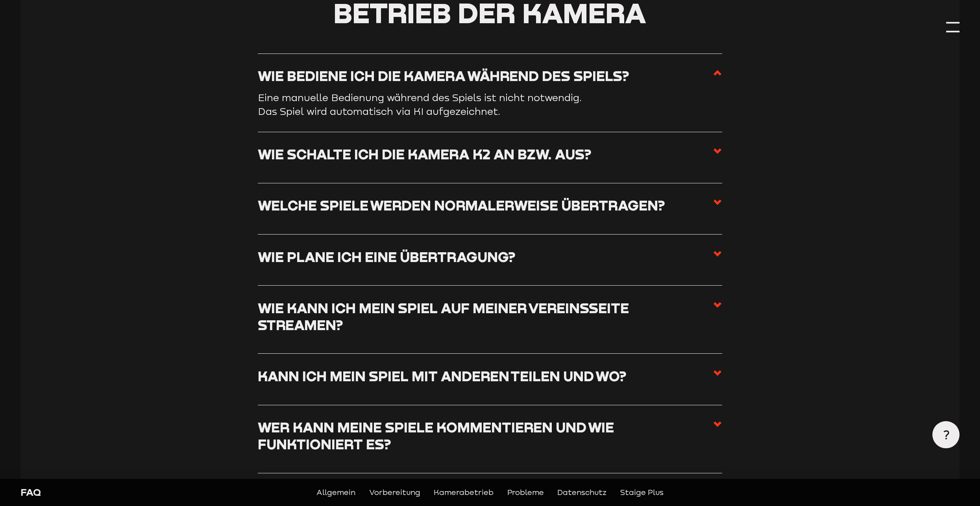  I want to click on h3: Kann ich mein Spiel mit anderen teilen und wo?, so click(442, 376).